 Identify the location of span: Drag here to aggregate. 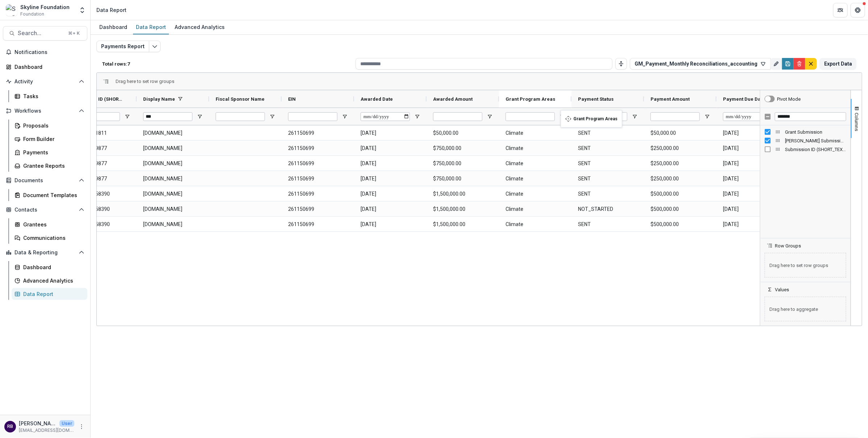
(806, 309).